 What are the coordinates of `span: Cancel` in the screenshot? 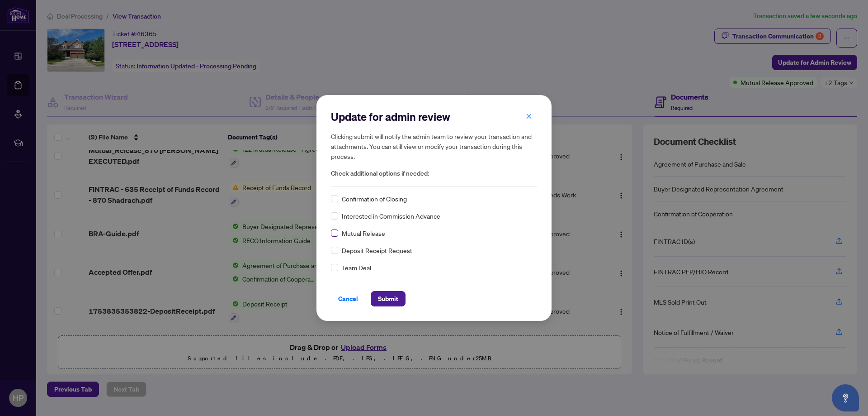 It's located at (348, 298).